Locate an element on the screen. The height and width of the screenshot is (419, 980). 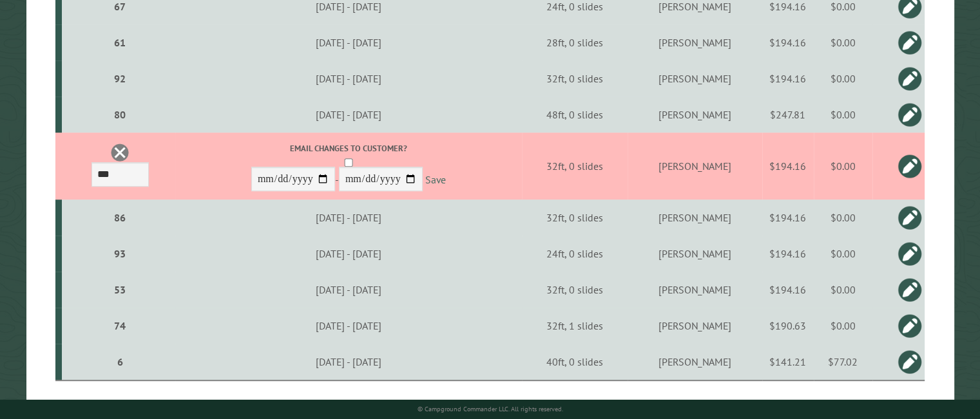
td: $247.81 is located at coordinates (788, 114).